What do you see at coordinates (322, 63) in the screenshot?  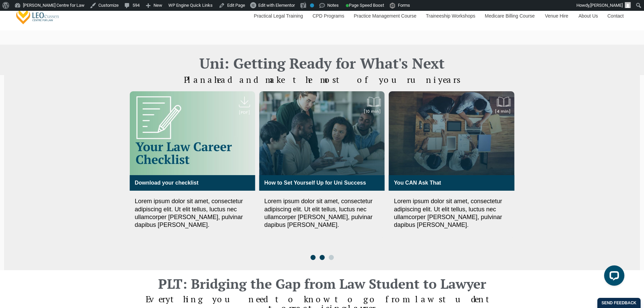 I see `h2: Uni: Getting Ready for What's Next` at bounding box center [322, 63].